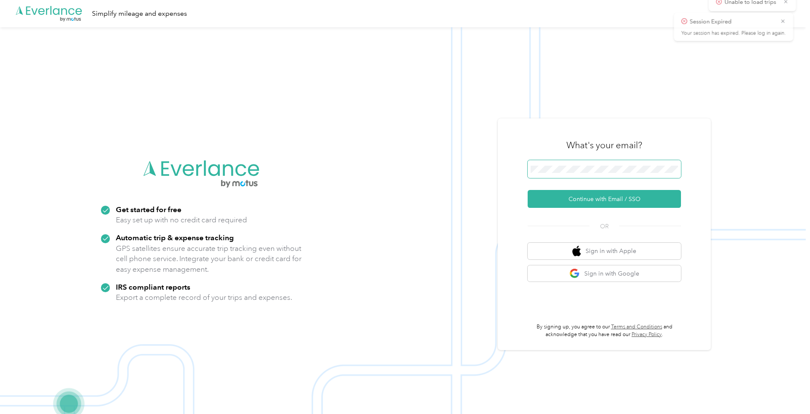 The image size is (810, 414). Describe the element at coordinates (751, 17) in the screenshot. I see `p: Unable to load trips` at that location.